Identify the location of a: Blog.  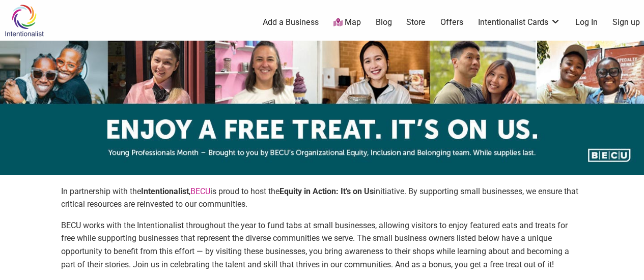
(384, 23).